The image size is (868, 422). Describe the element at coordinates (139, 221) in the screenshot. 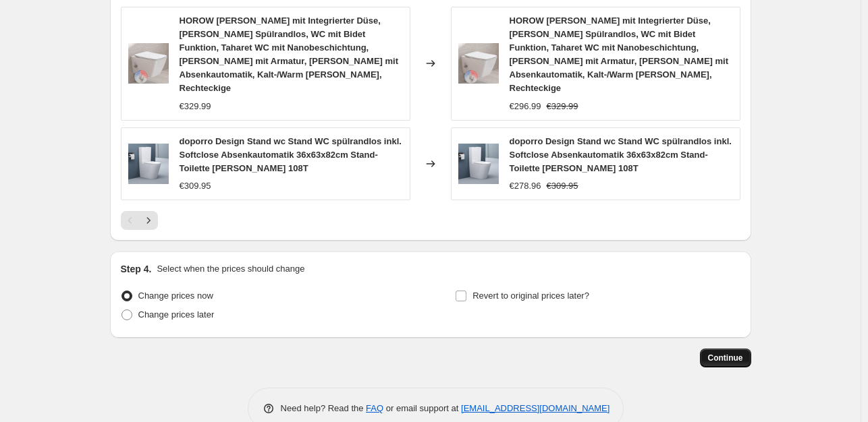

I see `nav: Pagination` at that location.